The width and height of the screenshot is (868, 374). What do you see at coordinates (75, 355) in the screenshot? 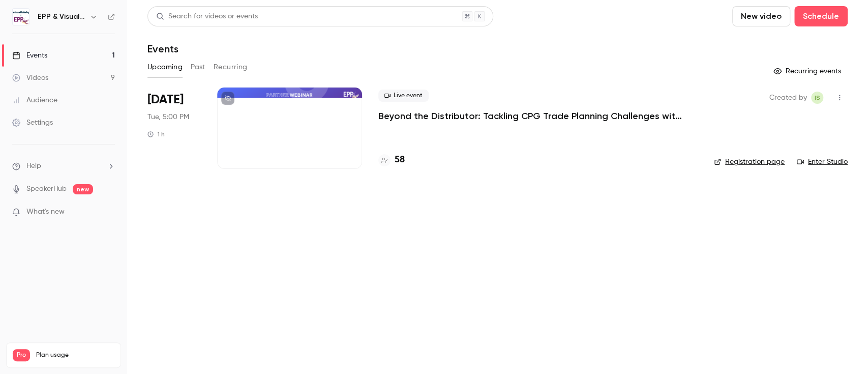
I see `span: Plan usage` at bounding box center [75, 355].